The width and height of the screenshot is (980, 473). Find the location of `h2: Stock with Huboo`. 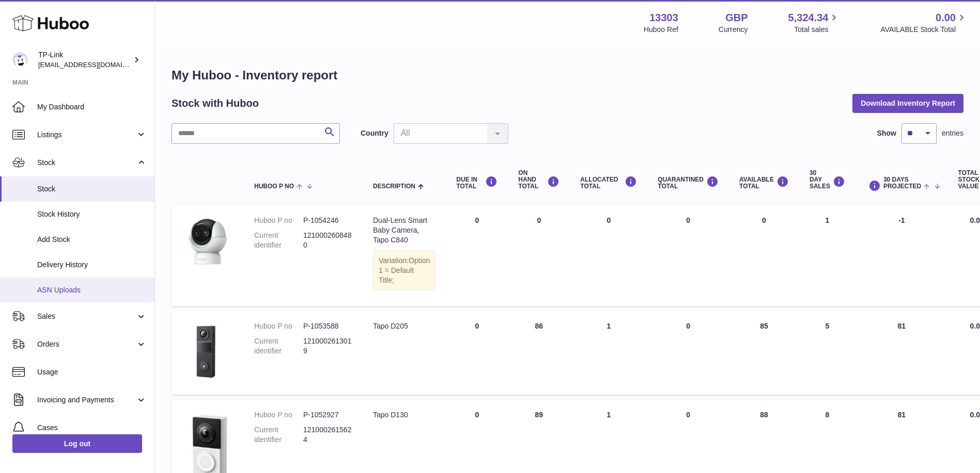

h2: Stock with Huboo is located at coordinates (215, 103).